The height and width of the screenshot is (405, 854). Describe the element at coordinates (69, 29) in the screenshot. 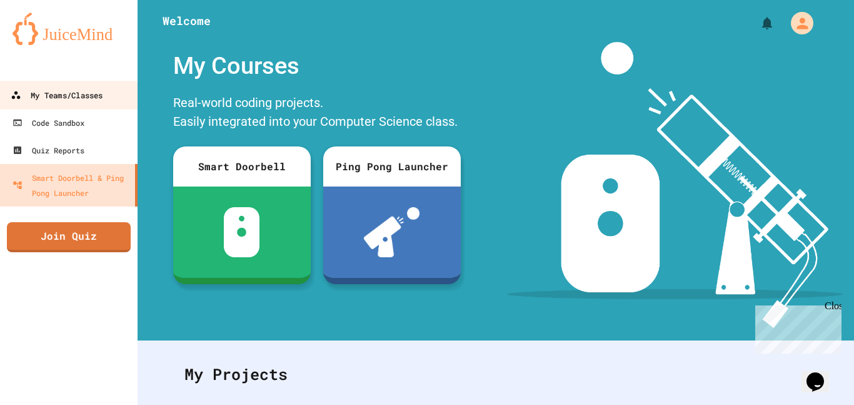

I see `img: logo-orange.svg` at that location.